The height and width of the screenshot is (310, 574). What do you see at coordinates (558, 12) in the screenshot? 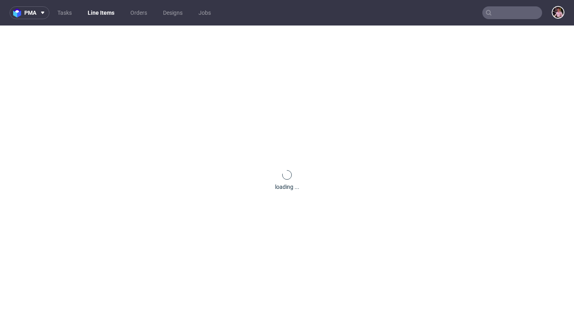
I see `img: Aleks Ziemkowski` at bounding box center [558, 12].